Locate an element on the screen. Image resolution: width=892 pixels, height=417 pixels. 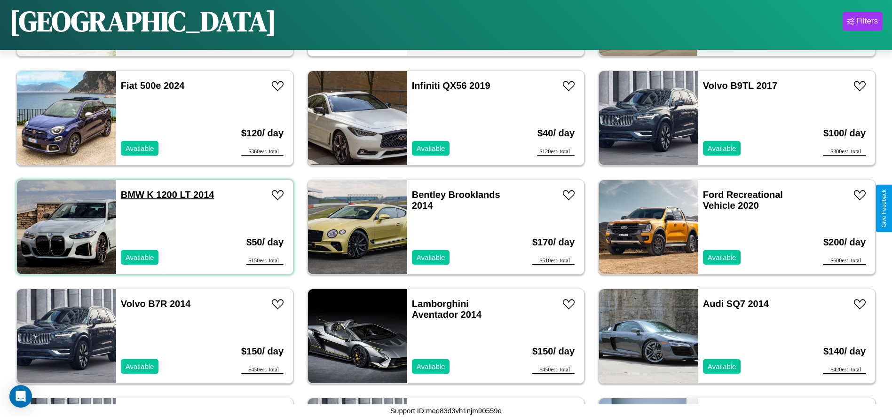
h3: $ 40 / day is located at coordinates (556, 133).